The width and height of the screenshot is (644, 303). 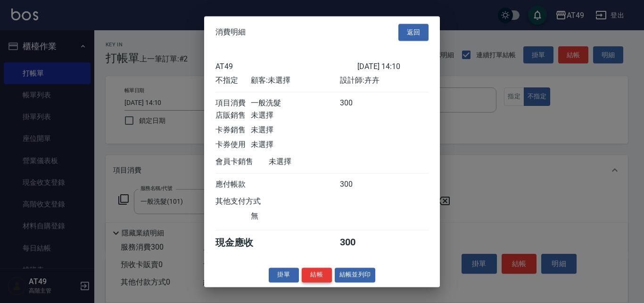 What do you see at coordinates (414, 32) in the screenshot?
I see `button: 返回` at bounding box center [414, 32].